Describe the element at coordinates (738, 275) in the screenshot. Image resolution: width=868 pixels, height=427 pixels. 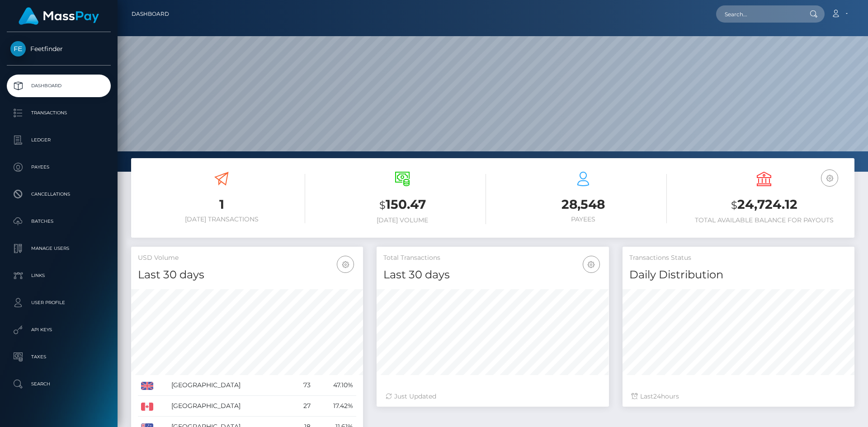
I see `h4: Daily Distribution` at that location.